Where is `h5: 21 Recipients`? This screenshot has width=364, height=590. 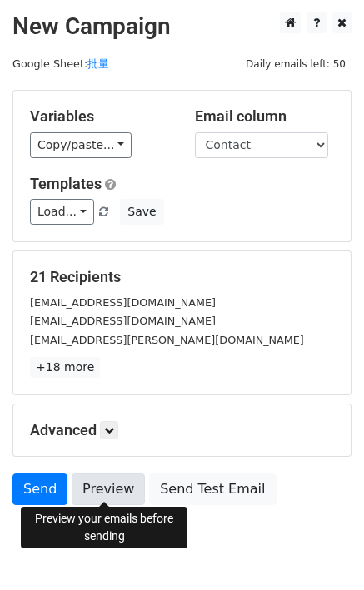 h5: 21 Recipients is located at coordinates (182, 277).